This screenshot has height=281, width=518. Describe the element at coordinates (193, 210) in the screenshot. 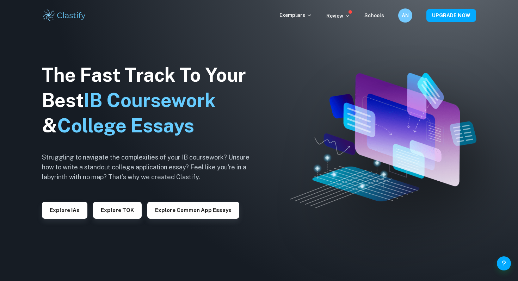

I see `a: Explore Common App essays` at that location.